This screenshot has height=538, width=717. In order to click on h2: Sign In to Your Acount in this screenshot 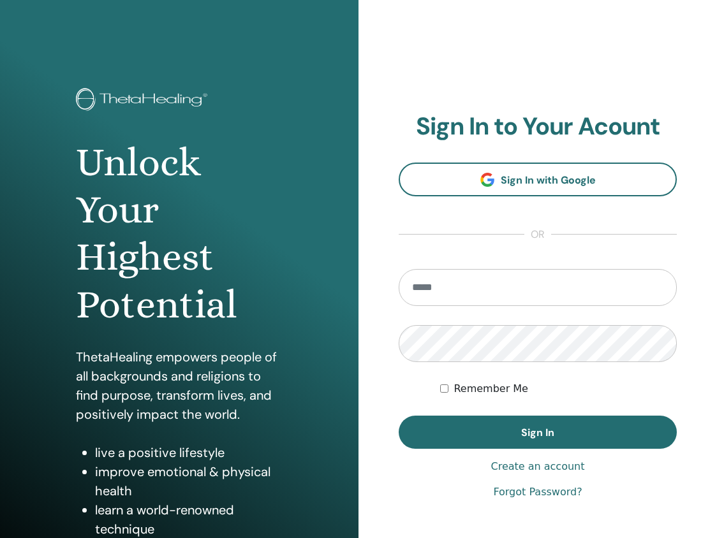, I will do `click(538, 127)`.